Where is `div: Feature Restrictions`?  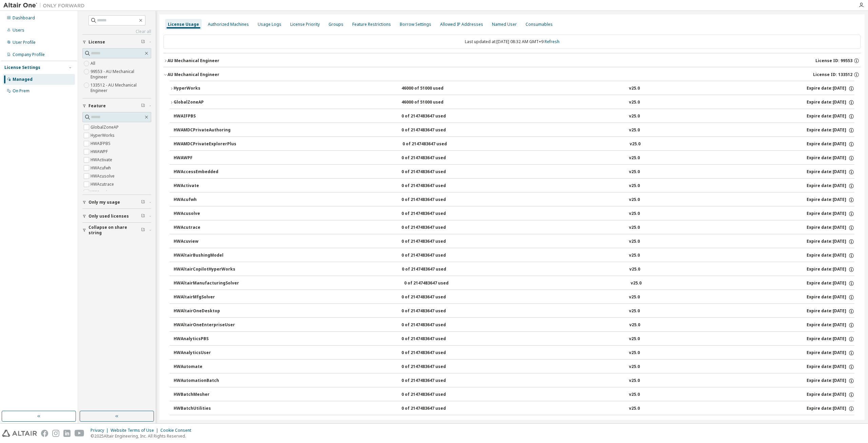
div: Feature Restrictions is located at coordinates (371, 24).